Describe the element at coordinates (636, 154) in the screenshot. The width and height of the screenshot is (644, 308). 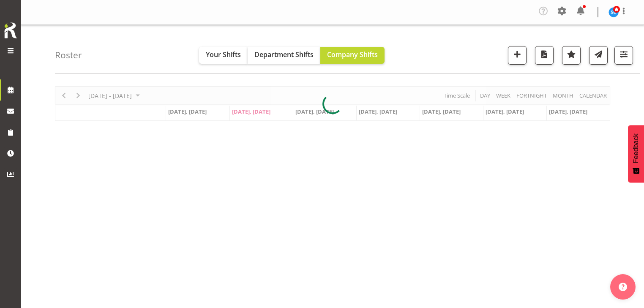
I see `button: Feedback - Show survey` at that location.